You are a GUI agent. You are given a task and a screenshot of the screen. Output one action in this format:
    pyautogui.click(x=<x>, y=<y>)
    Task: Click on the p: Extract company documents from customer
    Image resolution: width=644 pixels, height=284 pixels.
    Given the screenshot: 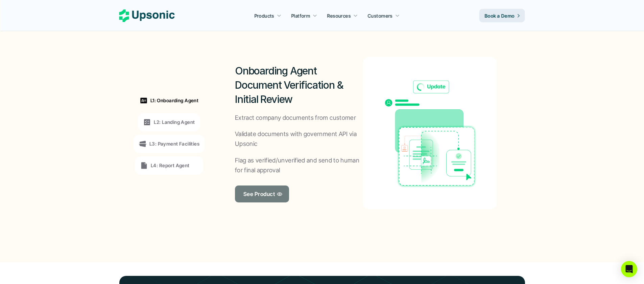 What is the action you would take?
    pyautogui.click(x=296, y=118)
    